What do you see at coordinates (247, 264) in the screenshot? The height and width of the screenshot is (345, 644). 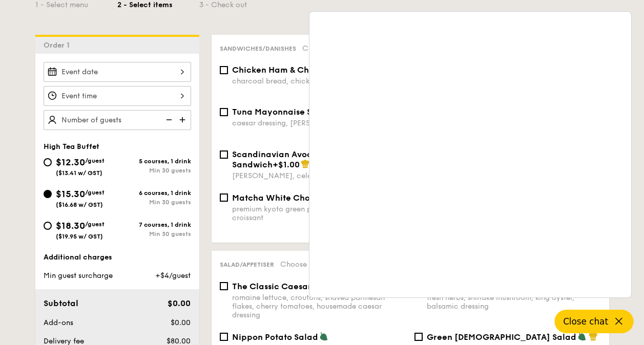 I see `span: Salad/Appetiser` at bounding box center [247, 264].